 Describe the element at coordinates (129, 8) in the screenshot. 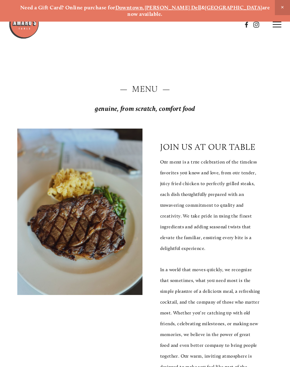

I see `strong: Downtown` at that location.